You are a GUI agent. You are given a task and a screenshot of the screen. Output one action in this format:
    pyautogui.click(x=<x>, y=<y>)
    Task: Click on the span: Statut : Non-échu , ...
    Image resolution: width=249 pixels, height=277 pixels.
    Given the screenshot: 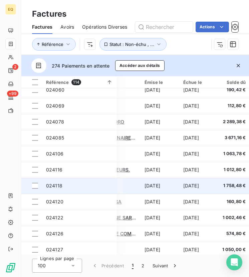 What is the action you would take?
    pyautogui.click(x=132, y=44)
    